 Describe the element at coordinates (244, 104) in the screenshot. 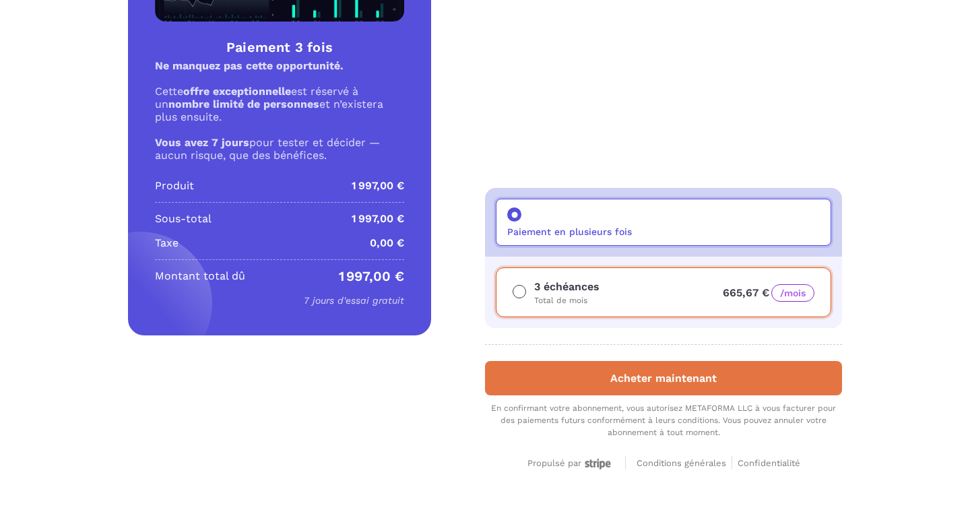

I see `strong: nombre limité de personnes` at that location.